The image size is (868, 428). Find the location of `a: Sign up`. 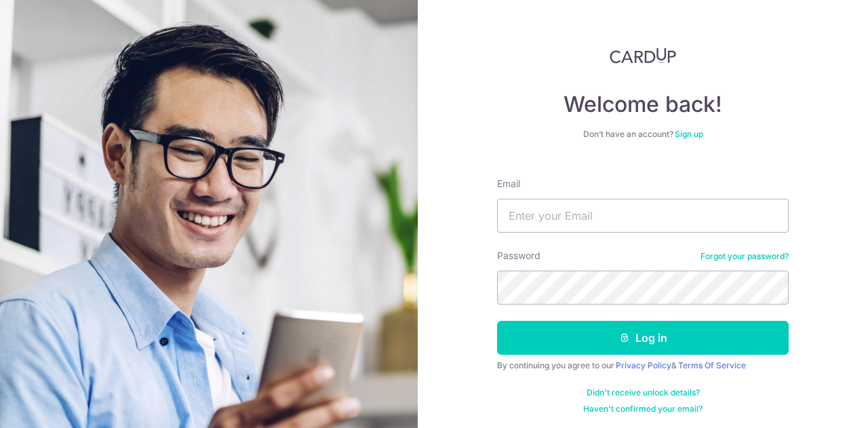

a: Sign up is located at coordinates (689, 134).